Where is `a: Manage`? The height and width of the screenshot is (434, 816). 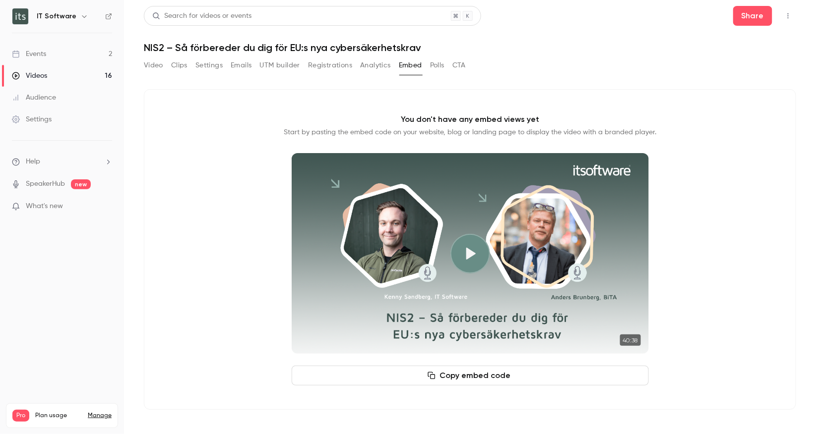 a: Manage is located at coordinates (100, 416).